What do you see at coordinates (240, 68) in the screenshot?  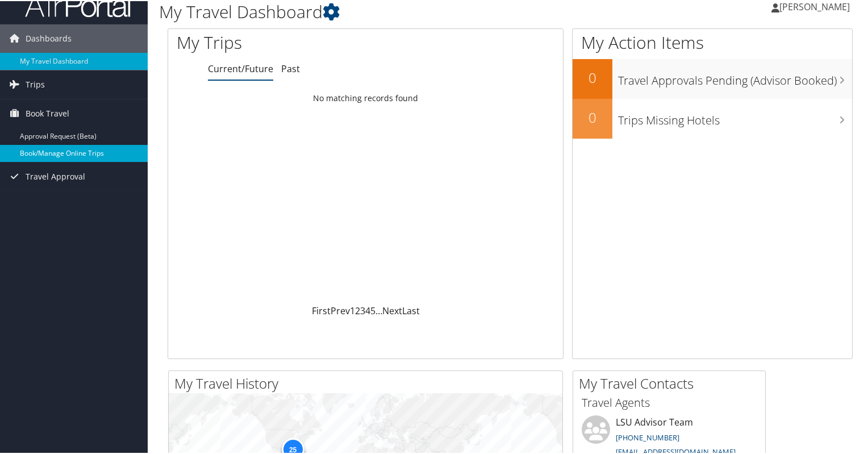 I see `a: Current/Future` at bounding box center [240, 68].